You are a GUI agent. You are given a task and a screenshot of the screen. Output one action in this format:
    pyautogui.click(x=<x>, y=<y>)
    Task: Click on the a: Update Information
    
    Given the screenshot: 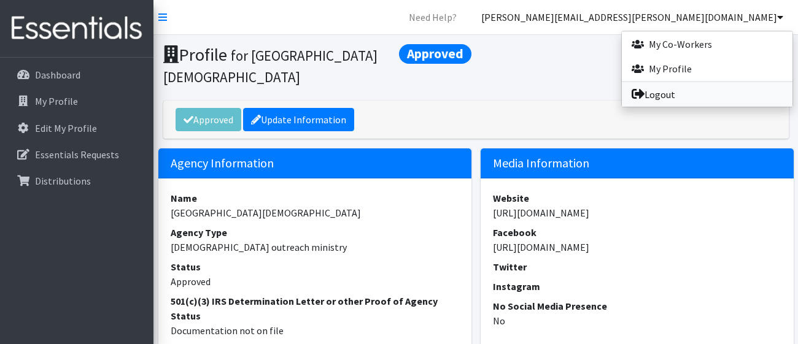 What is the action you would take?
    pyautogui.click(x=298, y=120)
    